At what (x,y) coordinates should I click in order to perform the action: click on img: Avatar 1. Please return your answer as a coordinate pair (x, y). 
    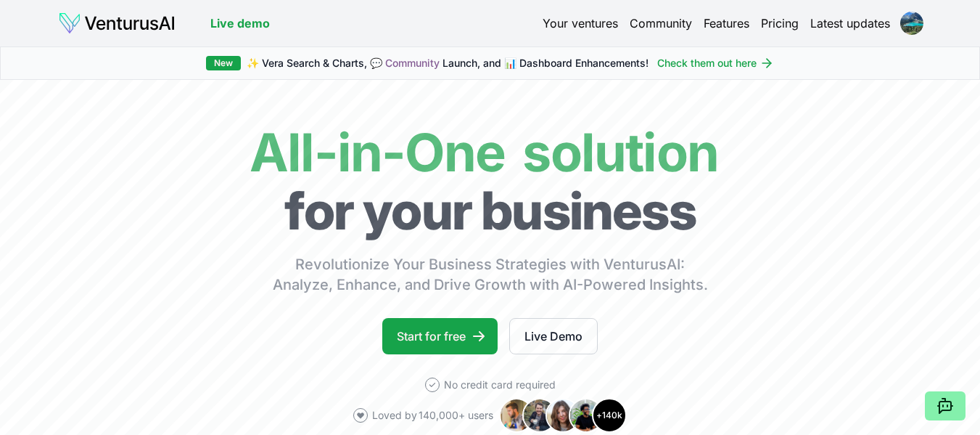
    Looking at the image, I should click on (516, 415).